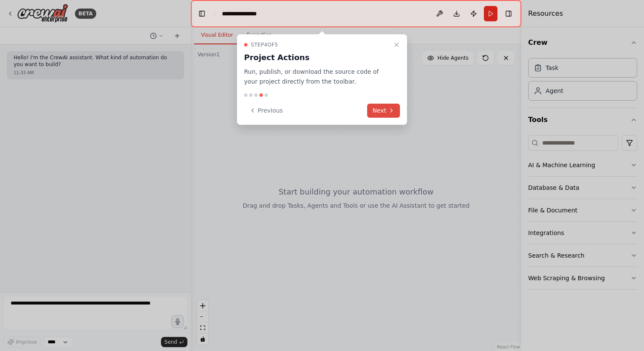 This screenshot has height=351, width=644. I want to click on button: Hide left sidebar, so click(202, 14).